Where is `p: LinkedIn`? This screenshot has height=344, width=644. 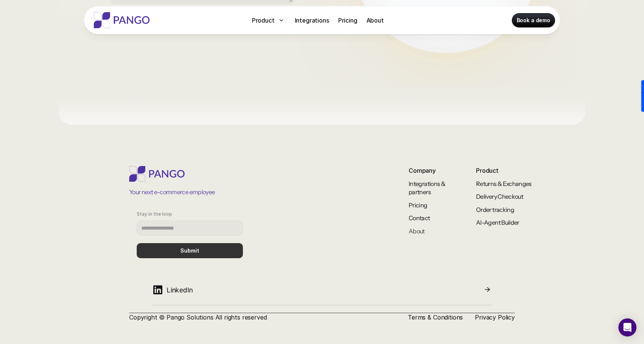
p: LinkedIn is located at coordinates (180, 290).